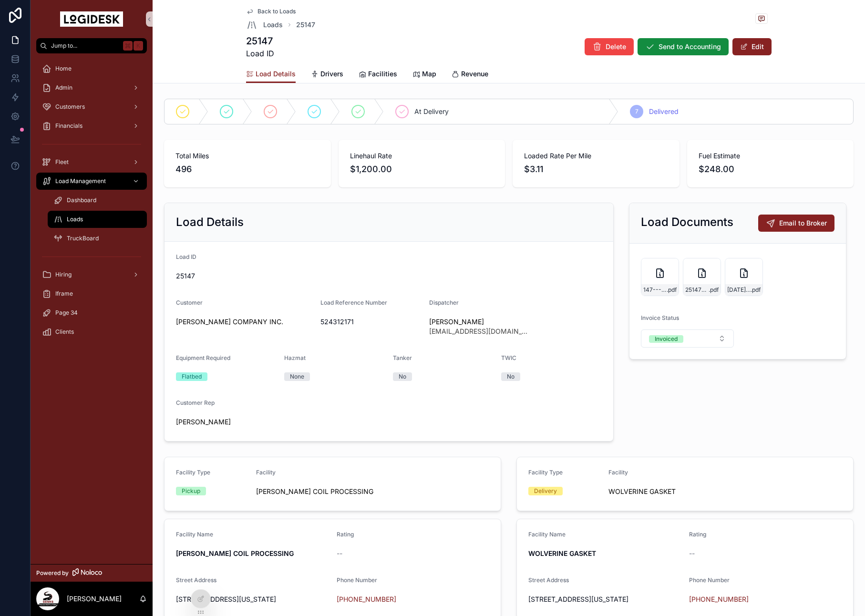 This screenshot has height=616, width=865. What do you see at coordinates (83, 238) in the screenshot?
I see `span: TruckBoard` at bounding box center [83, 238].